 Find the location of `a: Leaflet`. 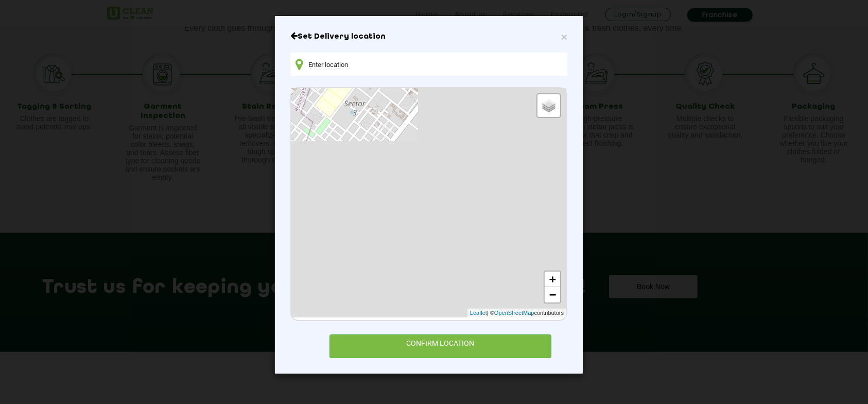

a: Leaflet is located at coordinates (478, 312).